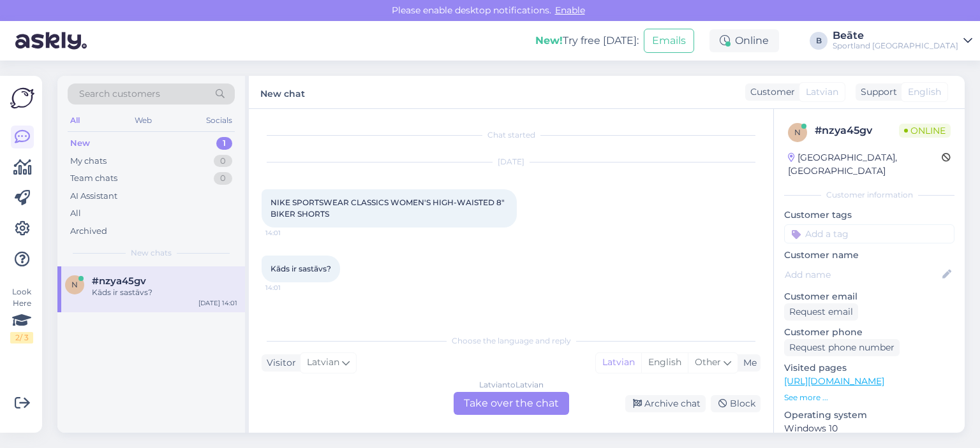 The width and height of the screenshot is (980, 448). I want to click on div: # nzya45gv, so click(857, 131).